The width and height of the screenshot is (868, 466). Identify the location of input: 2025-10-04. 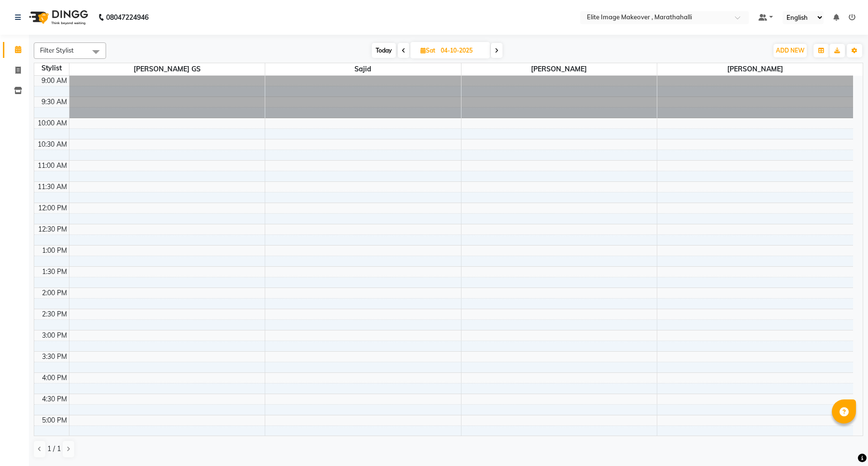
(462, 51).